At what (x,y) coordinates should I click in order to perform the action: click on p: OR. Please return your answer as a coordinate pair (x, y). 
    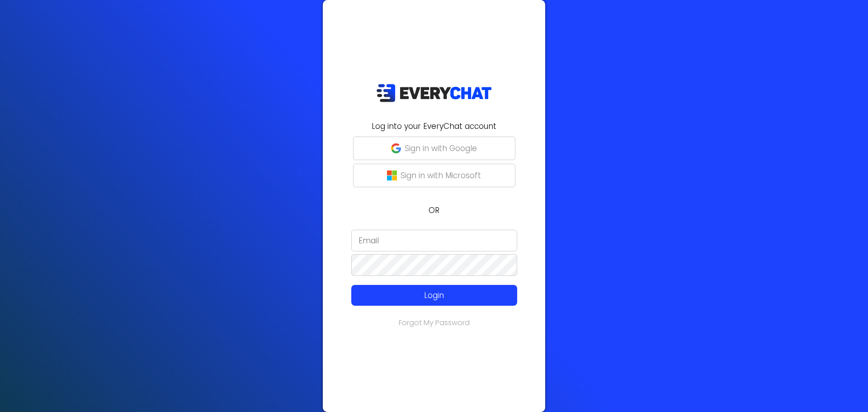
    Looking at the image, I should click on (434, 211).